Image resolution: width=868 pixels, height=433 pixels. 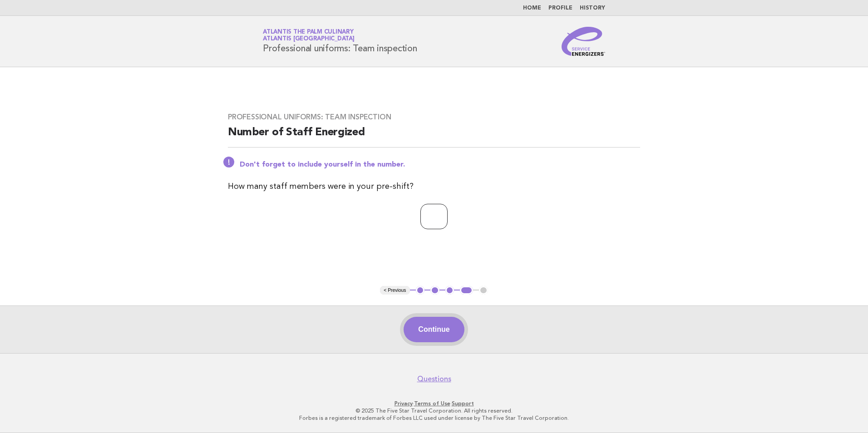 What do you see at coordinates (340, 42) in the screenshot?
I see `h1: Professional uniforms: Team inspection` at bounding box center [340, 42].